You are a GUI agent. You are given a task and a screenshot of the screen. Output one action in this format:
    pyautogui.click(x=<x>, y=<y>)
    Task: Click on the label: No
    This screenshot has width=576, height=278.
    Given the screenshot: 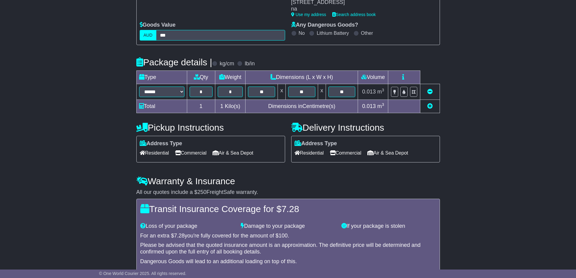 What is the action you would take?
    pyautogui.click(x=302, y=33)
    